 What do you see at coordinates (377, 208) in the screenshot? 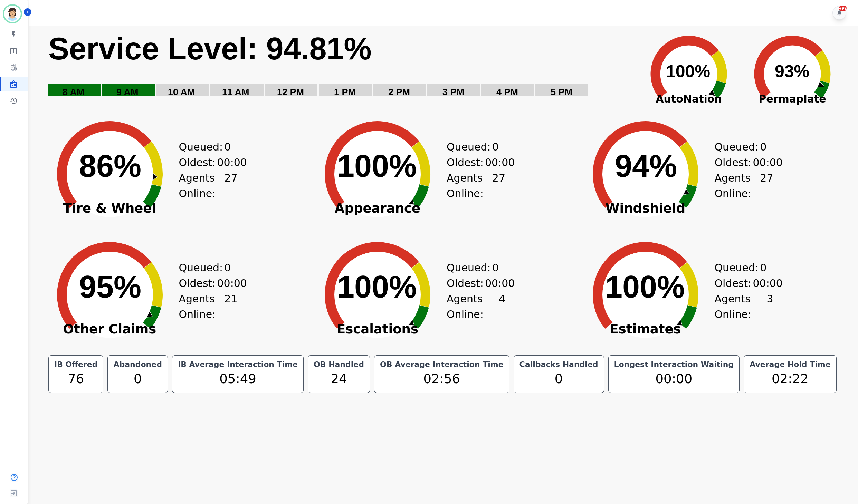
I see `span: Appearance` at bounding box center [377, 208].